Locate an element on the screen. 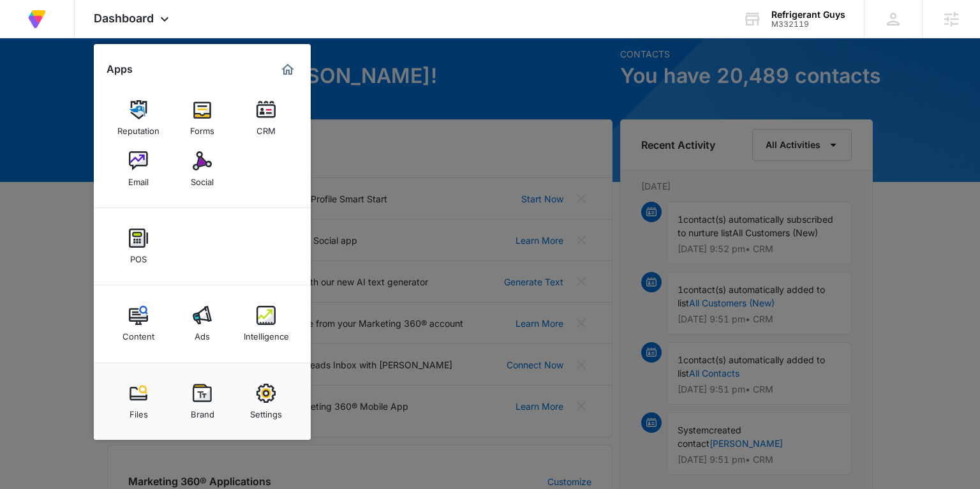 The image size is (980, 489). a: POS is located at coordinates (139, 247).